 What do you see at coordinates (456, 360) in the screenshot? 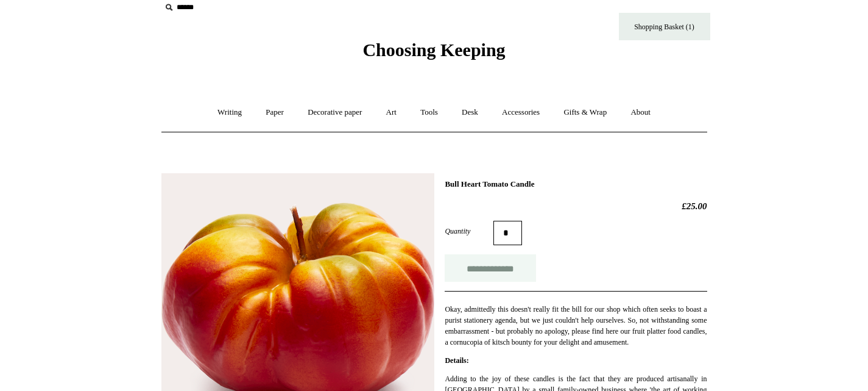
I see `strong: Details:` at bounding box center [456, 360].